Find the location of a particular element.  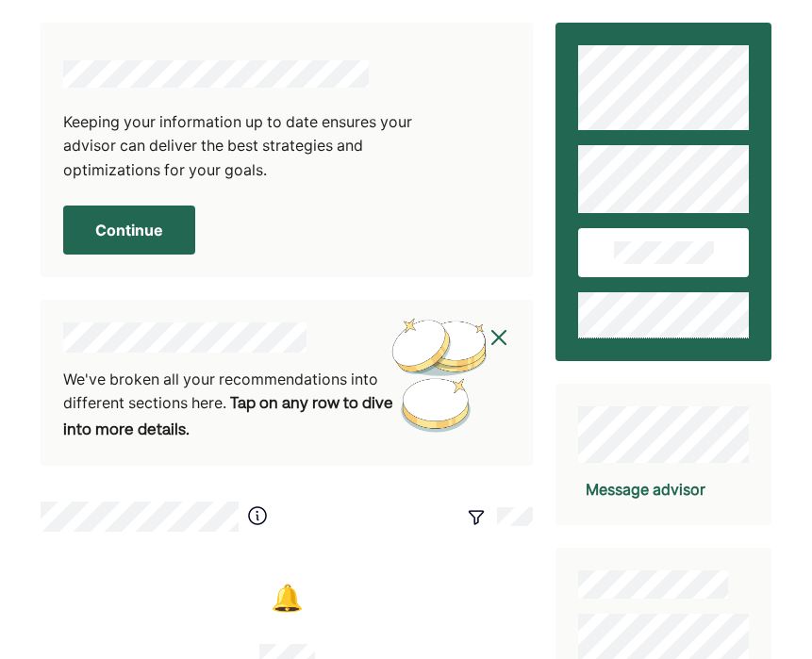

button: Continue is located at coordinates (129, 230).